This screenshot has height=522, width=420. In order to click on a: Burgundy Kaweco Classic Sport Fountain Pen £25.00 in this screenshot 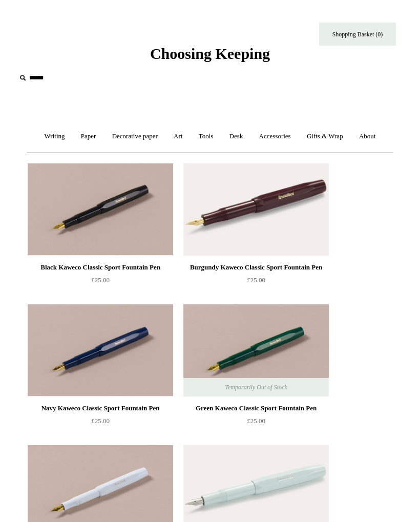, I will do `click(256, 282)`.